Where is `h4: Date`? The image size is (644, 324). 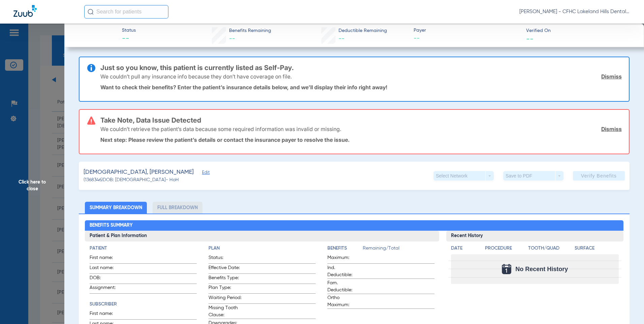
h4: Date is located at coordinates (466, 248).